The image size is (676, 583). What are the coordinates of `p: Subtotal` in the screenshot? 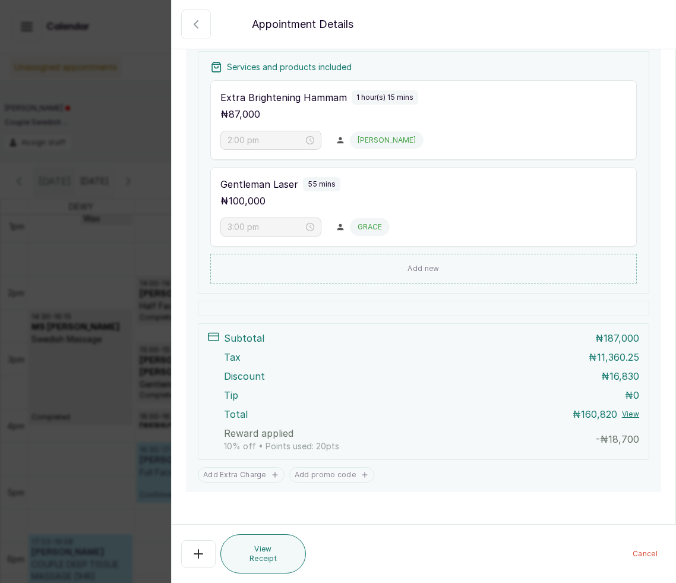 It's located at (244, 338).